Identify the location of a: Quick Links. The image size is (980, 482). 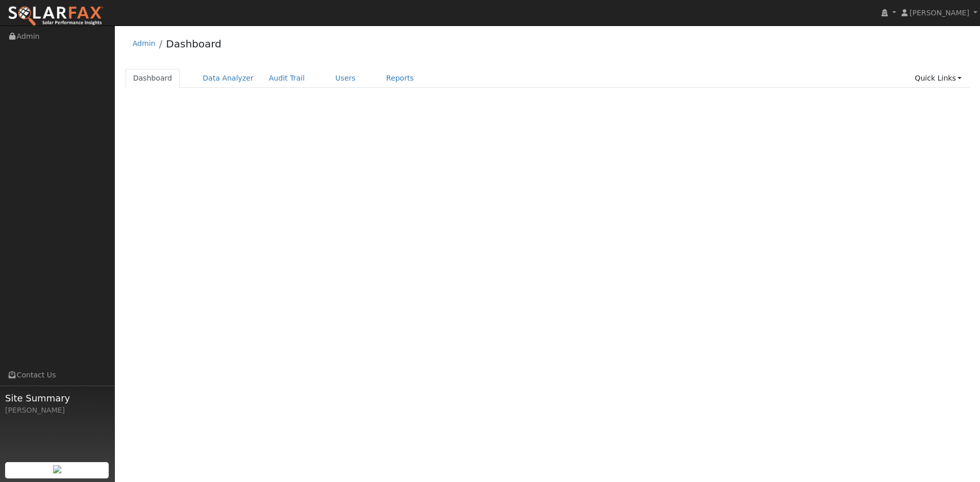
(939, 78).